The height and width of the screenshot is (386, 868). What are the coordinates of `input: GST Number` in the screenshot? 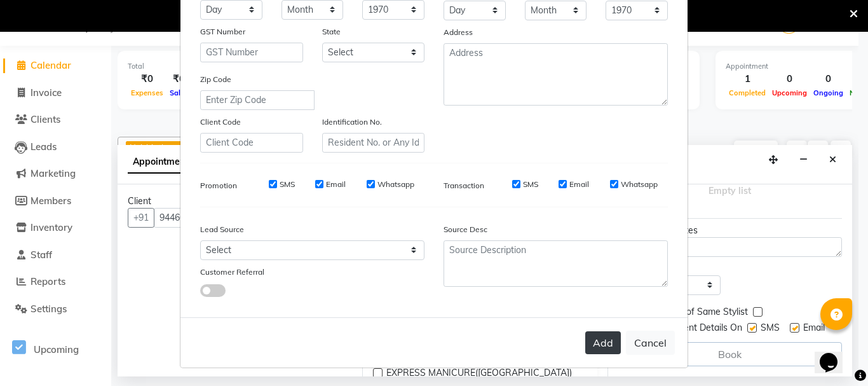 It's located at (252, 52).